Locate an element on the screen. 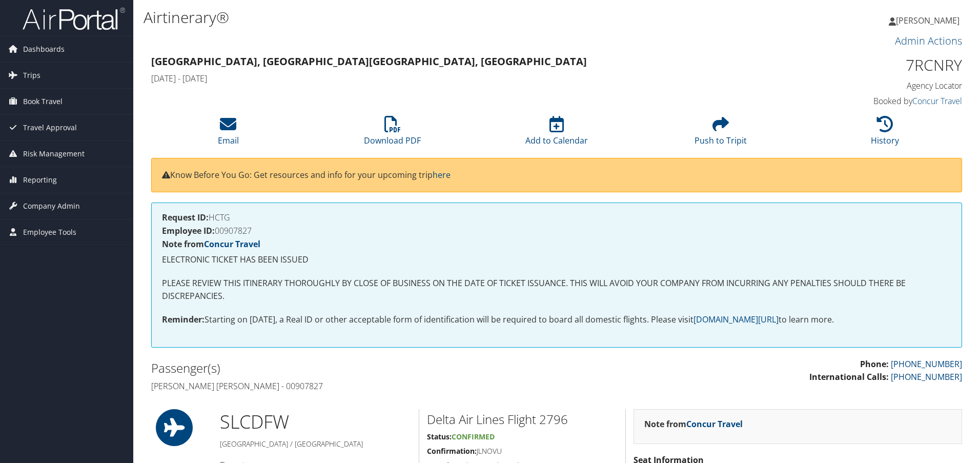 This screenshot has width=980, height=463. img: airportal-logo.png is located at coordinates (74, 19).